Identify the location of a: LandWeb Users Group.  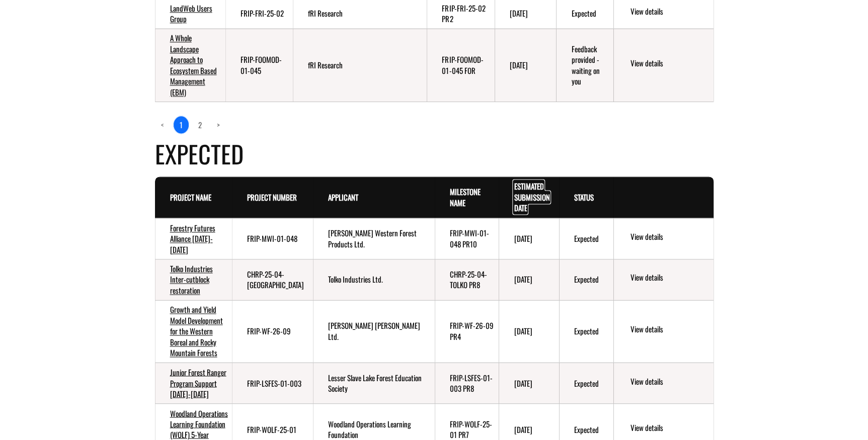
(191, 13).